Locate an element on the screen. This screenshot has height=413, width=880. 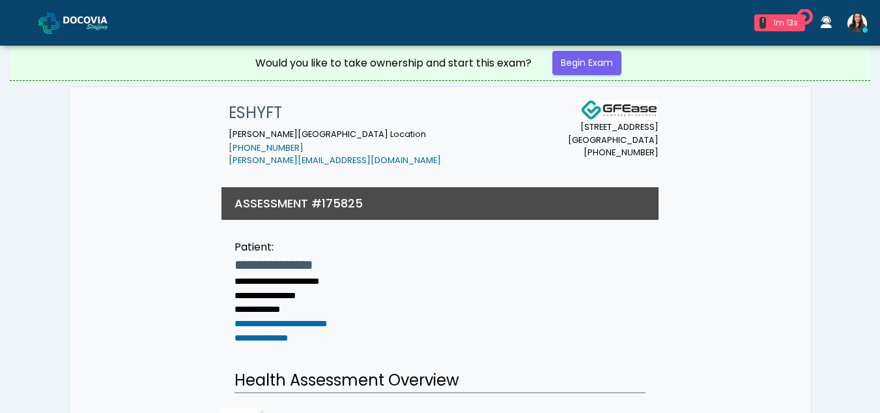
div: Would you like to take ownership and start this exam? is located at coordinates (394, 63).